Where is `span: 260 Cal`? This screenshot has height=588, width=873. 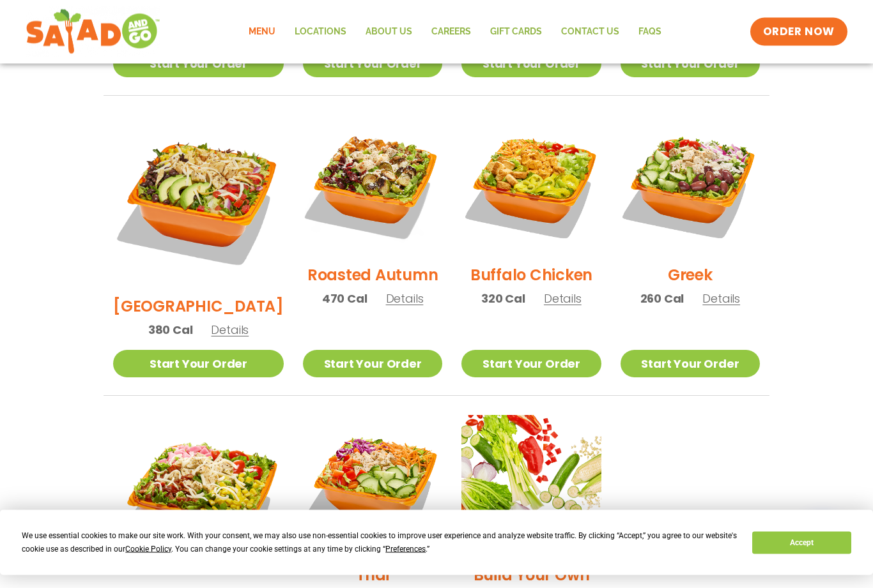
span: 260 Cal is located at coordinates (662, 298).